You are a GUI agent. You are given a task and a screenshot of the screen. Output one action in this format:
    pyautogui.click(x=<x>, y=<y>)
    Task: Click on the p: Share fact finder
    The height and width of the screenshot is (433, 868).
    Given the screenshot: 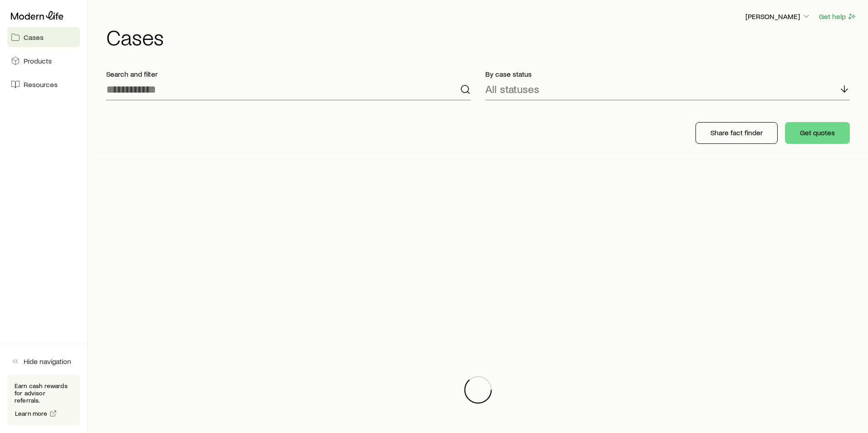 What is the action you would take?
    pyautogui.click(x=737, y=132)
    